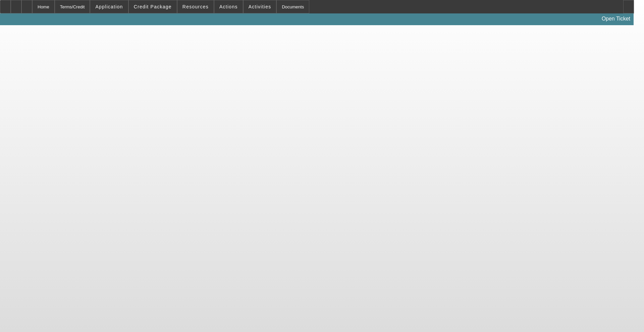 The height and width of the screenshot is (332, 644). Describe the element at coordinates (228, 7) in the screenshot. I see `span: Actions` at that location.